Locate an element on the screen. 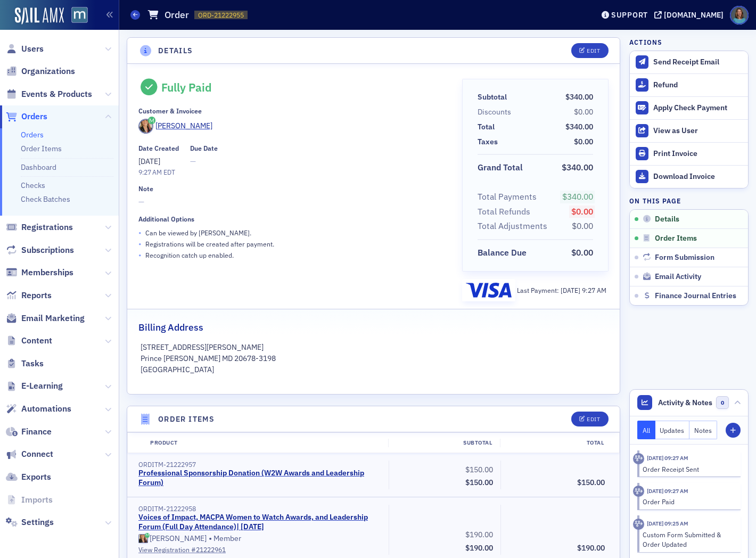 This screenshot has width=756, height=558. button: All is located at coordinates (647, 430).